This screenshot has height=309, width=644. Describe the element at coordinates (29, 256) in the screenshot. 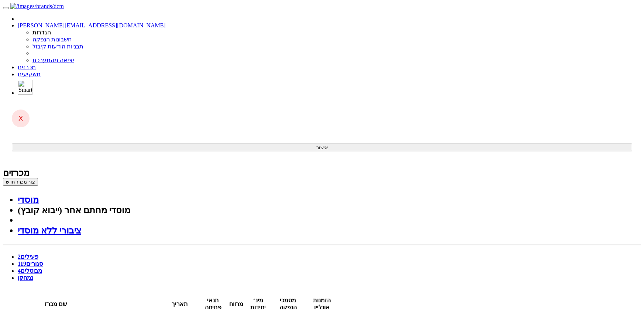

I see `a: פעילים` at that location.